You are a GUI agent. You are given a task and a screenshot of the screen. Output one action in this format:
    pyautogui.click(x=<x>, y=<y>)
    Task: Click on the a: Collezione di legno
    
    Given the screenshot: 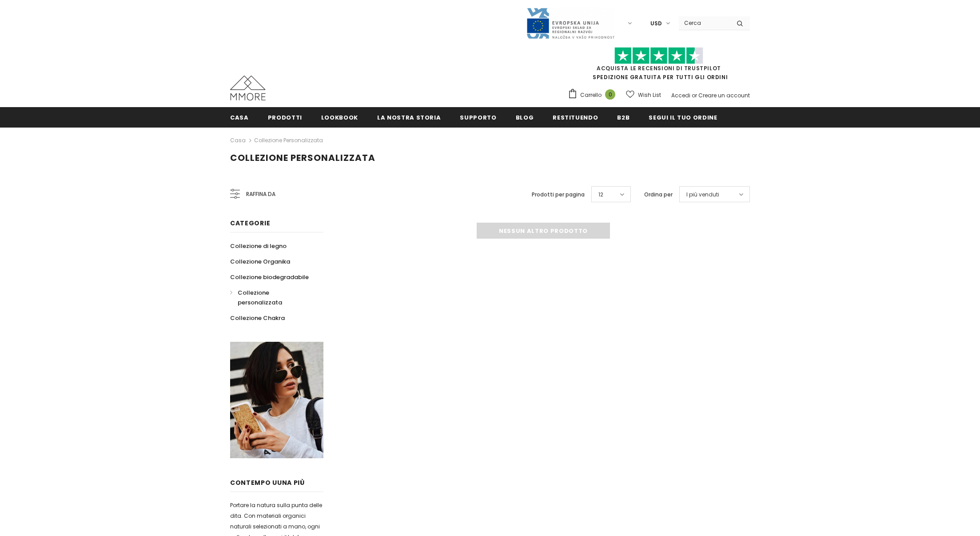 What is the action you would take?
    pyautogui.click(x=258, y=246)
    